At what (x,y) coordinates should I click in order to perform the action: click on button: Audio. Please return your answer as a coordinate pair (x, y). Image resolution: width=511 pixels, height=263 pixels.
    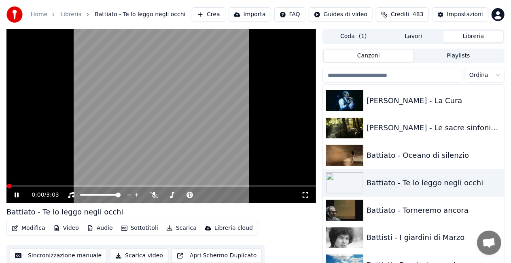
    Looking at the image, I should click on (100, 228).